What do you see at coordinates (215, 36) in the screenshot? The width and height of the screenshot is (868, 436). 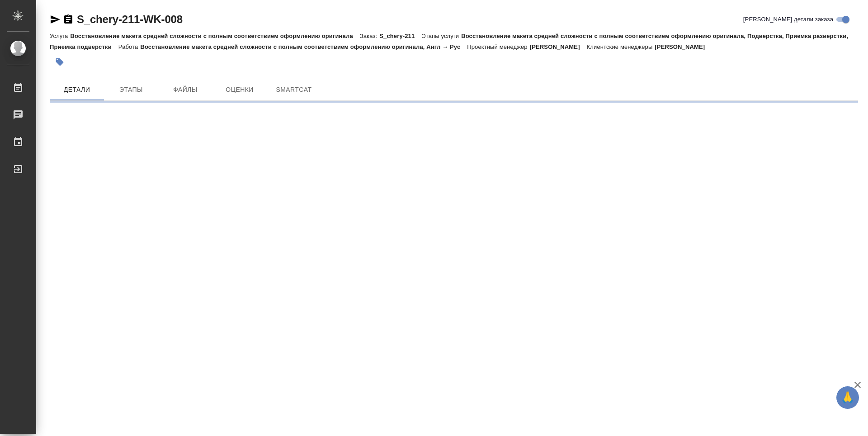 I see `p: Восстановление макета средней сложности с полным соответствием оформлению оригинала` at bounding box center [215, 36].